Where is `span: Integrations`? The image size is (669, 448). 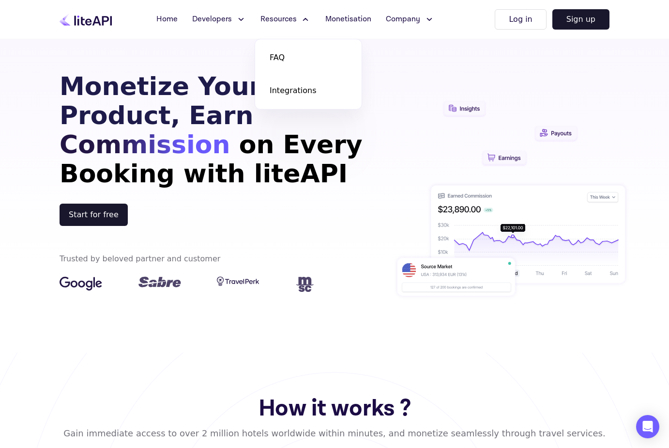
span: Integrations is located at coordinates (293, 91).